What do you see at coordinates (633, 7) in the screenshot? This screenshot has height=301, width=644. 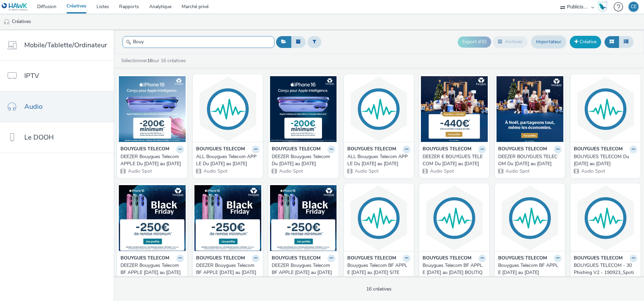 I see `div: CE` at bounding box center [633, 7].